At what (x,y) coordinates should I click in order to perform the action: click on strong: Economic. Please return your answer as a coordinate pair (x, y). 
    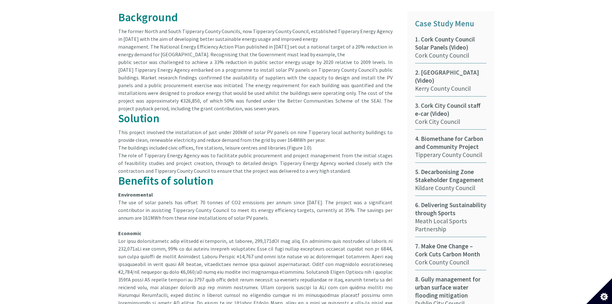
    Looking at the image, I should click on (130, 233).